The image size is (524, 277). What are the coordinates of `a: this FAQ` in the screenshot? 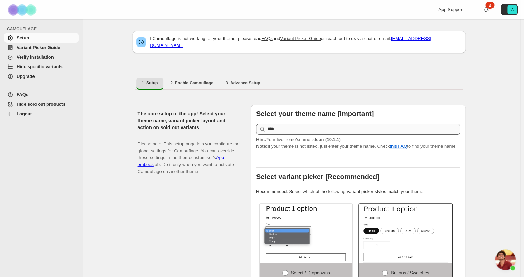 It's located at (398, 146).